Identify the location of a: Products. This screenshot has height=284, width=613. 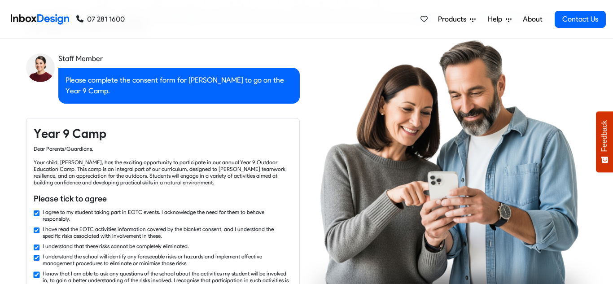
(457, 19).